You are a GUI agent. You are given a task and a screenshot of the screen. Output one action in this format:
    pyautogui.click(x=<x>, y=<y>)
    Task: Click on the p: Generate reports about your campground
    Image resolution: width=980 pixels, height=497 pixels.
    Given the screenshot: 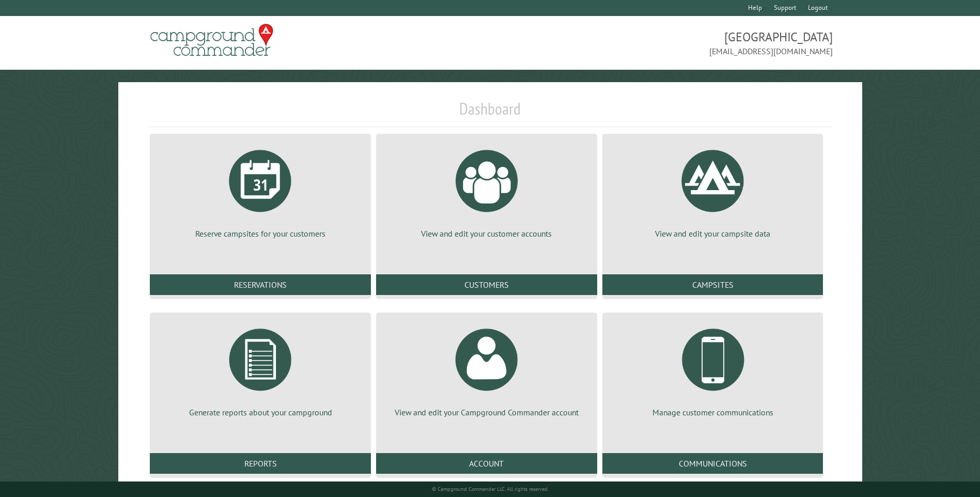 What is the action you would take?
    pyautogui.click(x=260, y=412)
    